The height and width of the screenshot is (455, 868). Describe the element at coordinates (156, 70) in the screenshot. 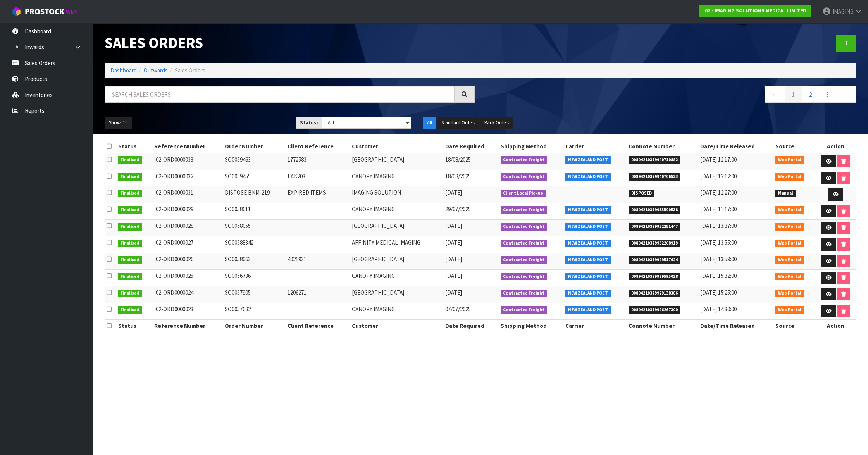

I see `a: Outwards` at that location.